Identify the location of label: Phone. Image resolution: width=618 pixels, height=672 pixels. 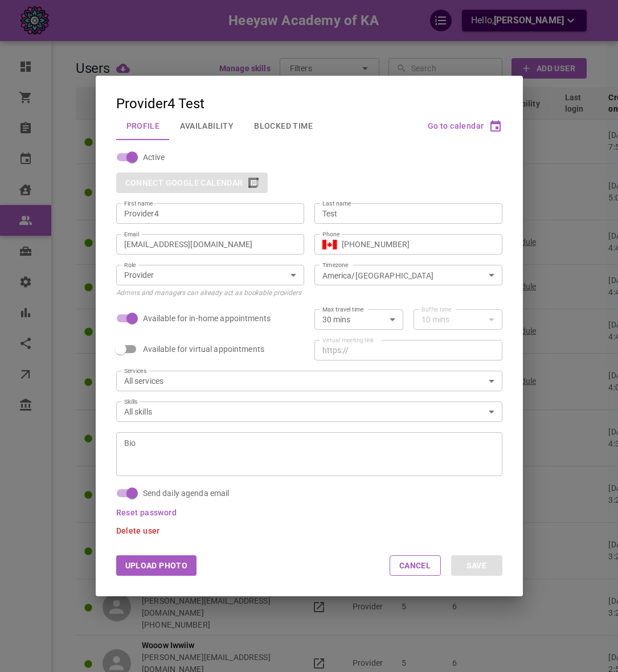
(331, 234).